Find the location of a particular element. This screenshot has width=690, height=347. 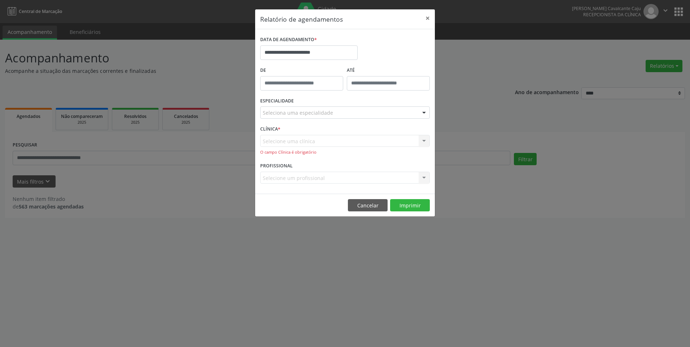

div: O campo Clínica é obrigatório is located at coordinates (345, 152).